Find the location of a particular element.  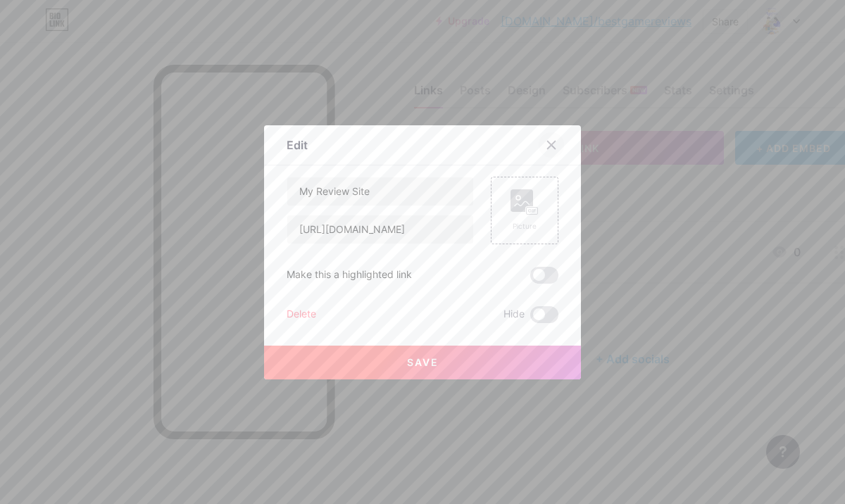

div: Delete is located at coordinates (301, 315).